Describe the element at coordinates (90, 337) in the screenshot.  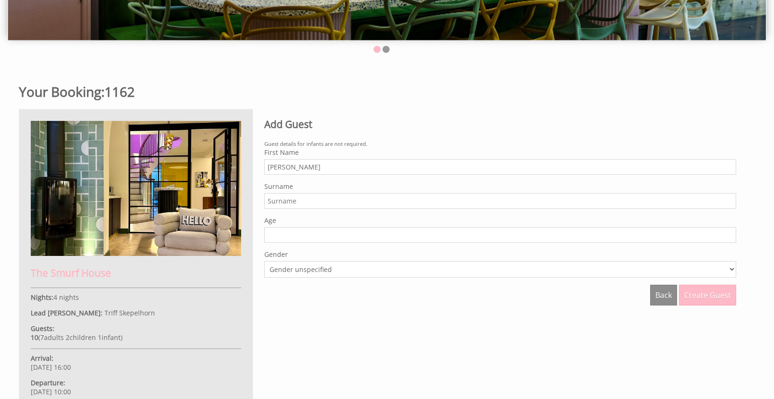
I see `span: ren` at that location.